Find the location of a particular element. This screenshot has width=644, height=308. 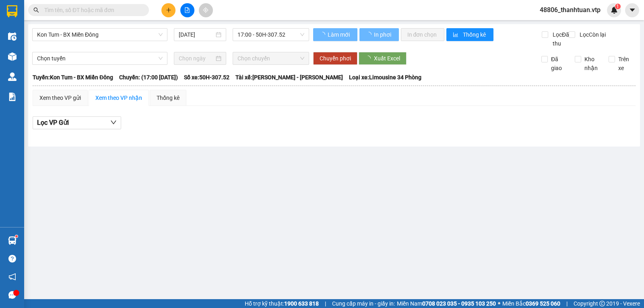

button: Chuyển phơi is located at coordinates (336, 58).